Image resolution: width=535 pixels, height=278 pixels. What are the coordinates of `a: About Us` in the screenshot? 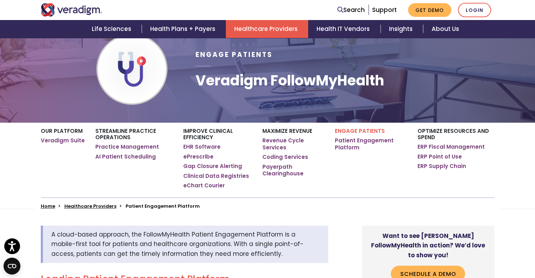 It's located at (445, 29).